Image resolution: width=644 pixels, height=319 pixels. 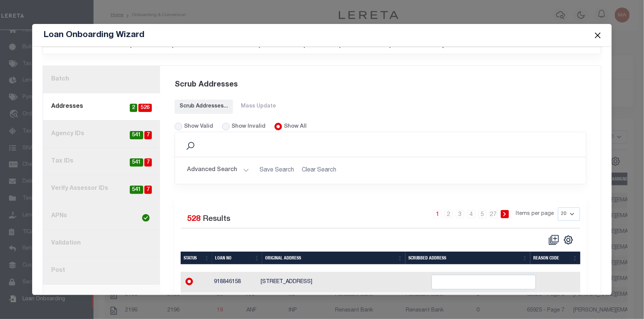 What do you see at coordinates (145, 108) in the screenshot?
I see `span: 526` at bounding box center [145, 108].